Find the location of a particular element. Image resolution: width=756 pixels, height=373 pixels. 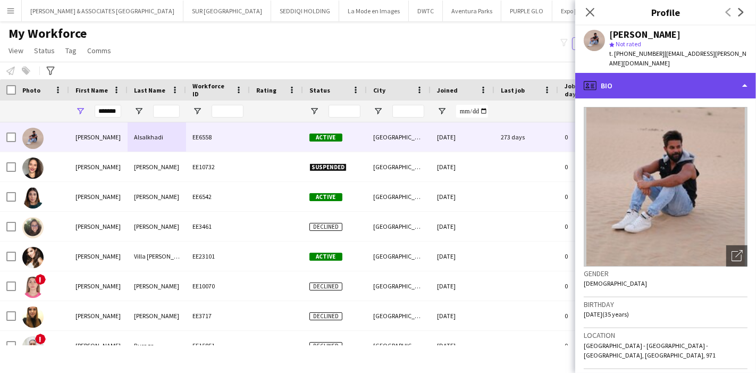

button: DWTC is located at coordinates (426, 11).